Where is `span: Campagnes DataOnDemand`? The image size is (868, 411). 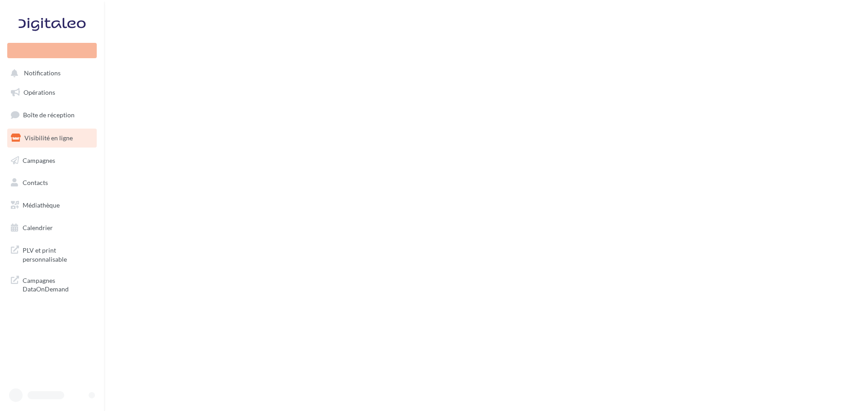
span: Campagnes DataOnDemand is located at coordinates (58, 285).